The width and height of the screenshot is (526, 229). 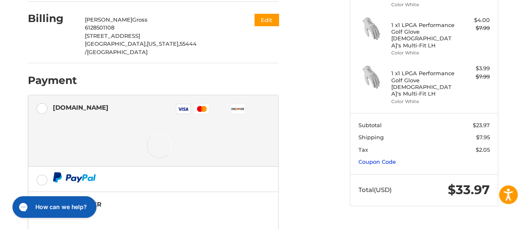 I want to click on h1: How can we help?, so click(x=53, y=14).